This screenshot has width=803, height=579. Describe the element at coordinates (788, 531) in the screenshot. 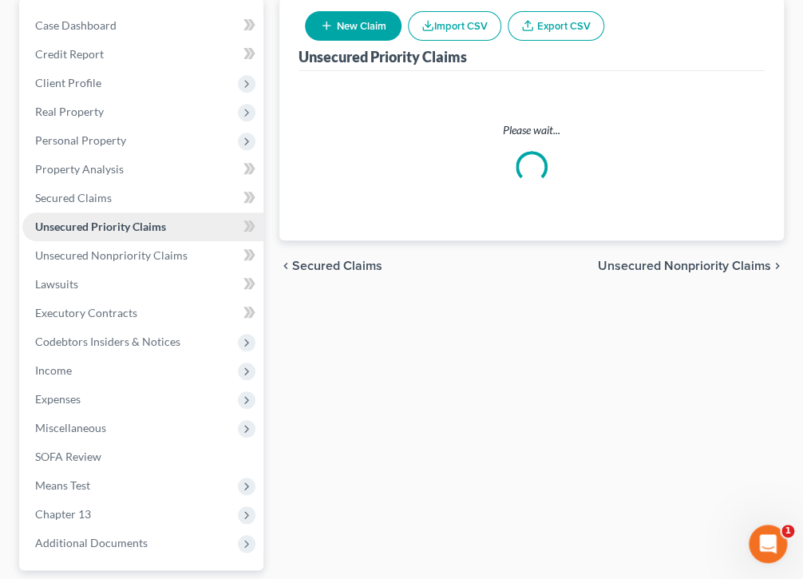

I see `span: 1` at that location.